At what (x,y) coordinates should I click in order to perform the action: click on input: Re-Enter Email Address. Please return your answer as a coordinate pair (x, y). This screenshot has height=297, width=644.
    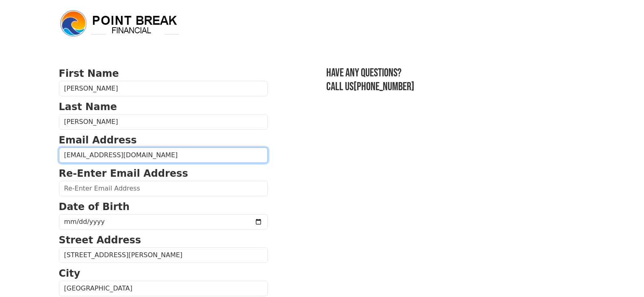
    Looking at the image, I should click on (163, 189).